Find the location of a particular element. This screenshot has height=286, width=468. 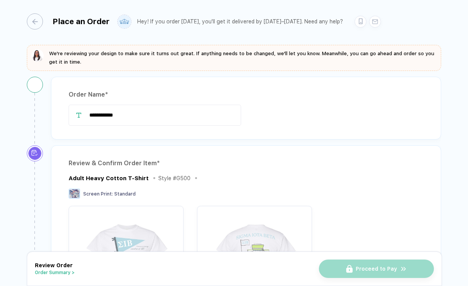

button: Order Summary > is located at coordinates (55, 273).